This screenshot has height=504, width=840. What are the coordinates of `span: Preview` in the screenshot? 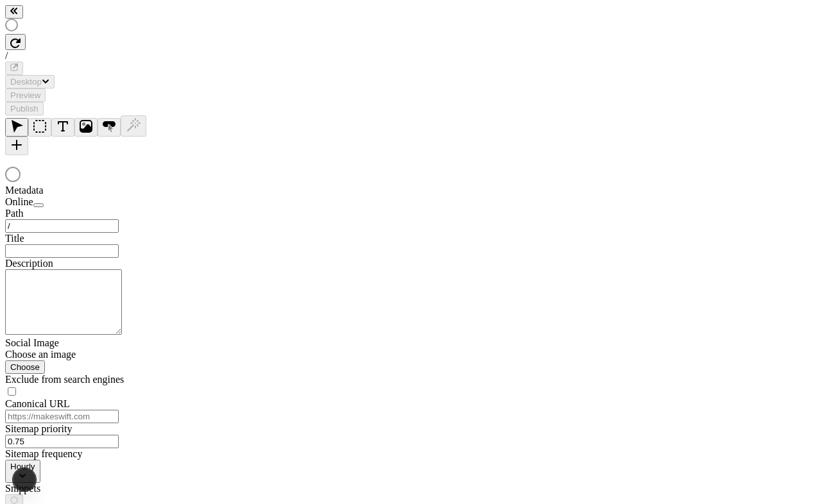 It's located at (25, 95).